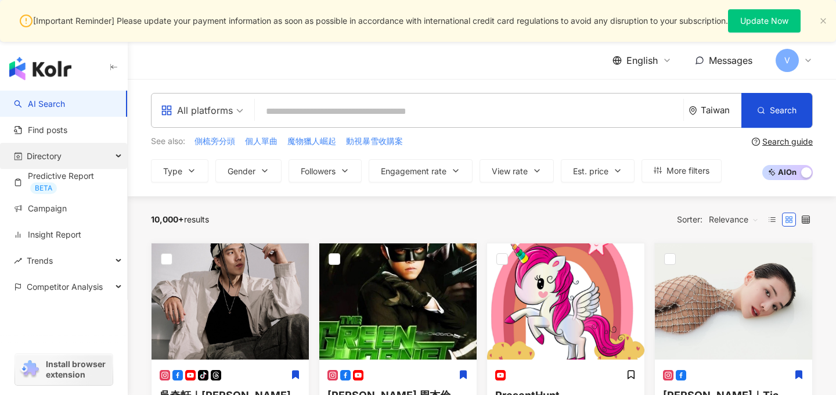 This screenshot has width=836, height=395. What do you see at coordinates (756, 142) in the screenshot?
I see `span: question-circle` at bounding box center [756, 142].